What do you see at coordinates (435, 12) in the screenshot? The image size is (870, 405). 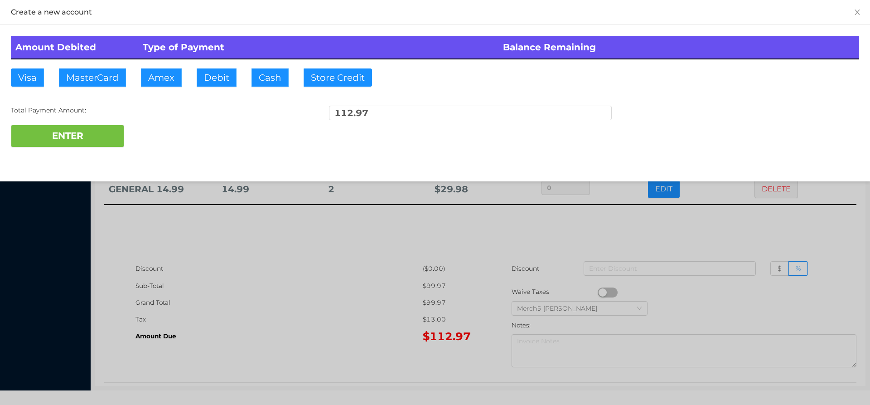 I see `div: Create a new account` at bounding box center [435, 12].